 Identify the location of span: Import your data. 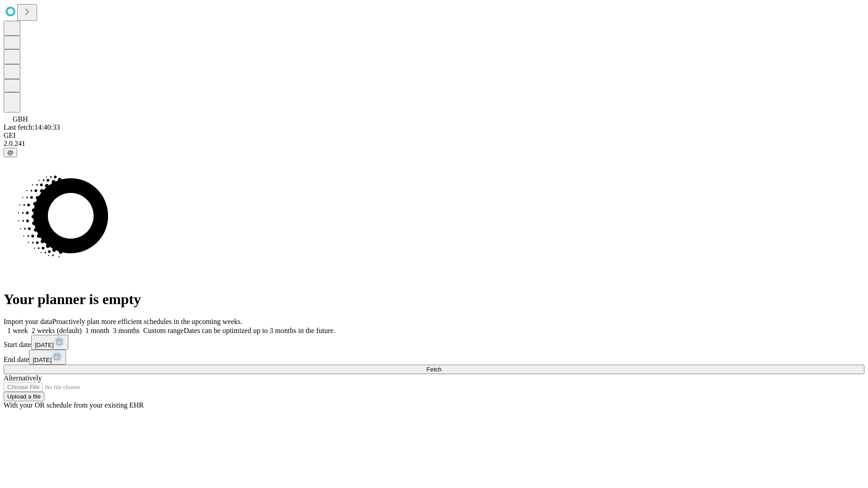
(28, 321).